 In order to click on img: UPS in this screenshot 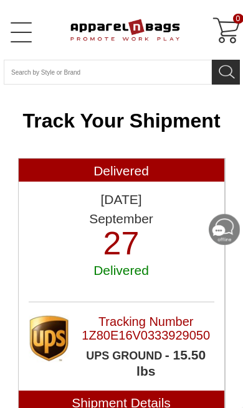, I will do `click(49, 339)`.